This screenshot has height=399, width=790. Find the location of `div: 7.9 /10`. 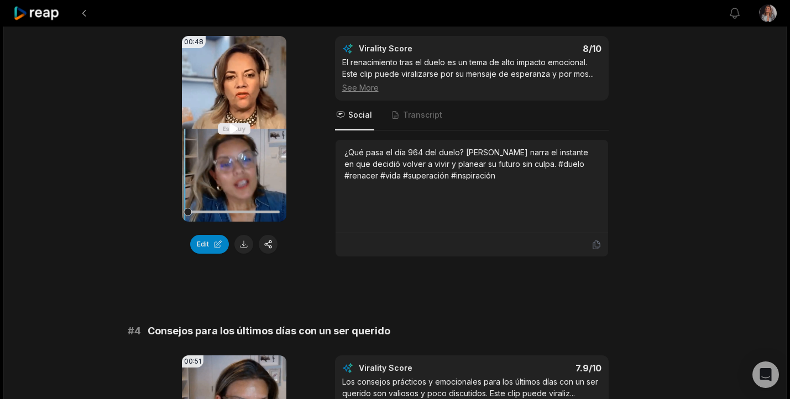

div: 7.9 /10 is located at coordinates (542, 368).